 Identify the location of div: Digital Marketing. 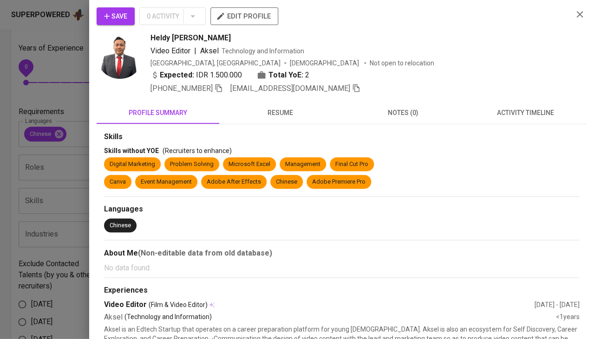
(132, 164).